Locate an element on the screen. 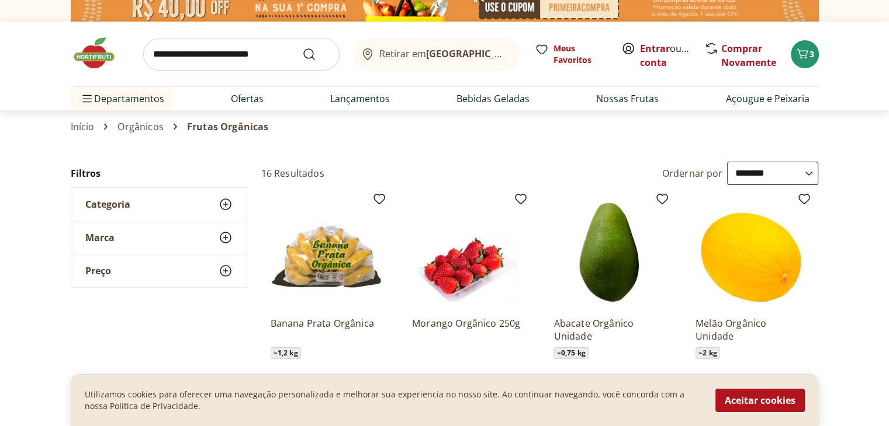 The height and width of the screenshot is (426, 889). p: Melão Orgânico Unidade is located at coordinates (751, 330).